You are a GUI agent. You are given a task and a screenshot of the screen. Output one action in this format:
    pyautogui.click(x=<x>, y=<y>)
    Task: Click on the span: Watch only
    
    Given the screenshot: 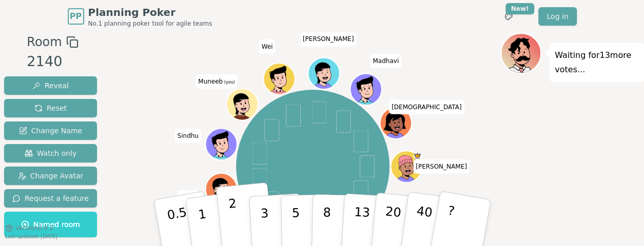 What is the action you would take?
    pyautogui.click(x=51, y=154)
    